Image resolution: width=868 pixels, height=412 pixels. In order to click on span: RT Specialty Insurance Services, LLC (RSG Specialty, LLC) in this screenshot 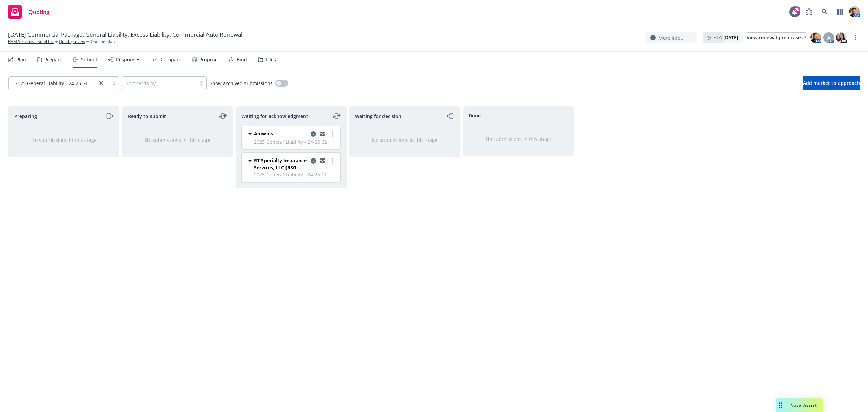, I will do `click(281, 164)`.